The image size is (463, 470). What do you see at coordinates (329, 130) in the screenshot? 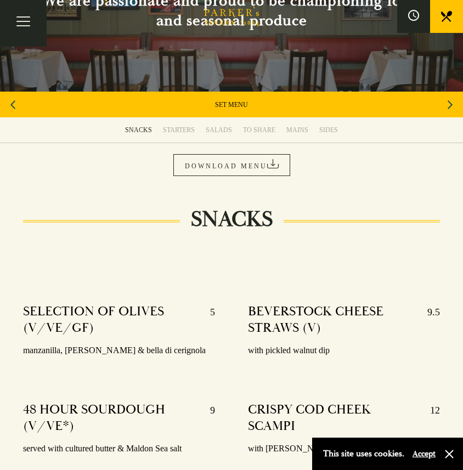
I see `div: SIDES` at bounding box center [329, 130].